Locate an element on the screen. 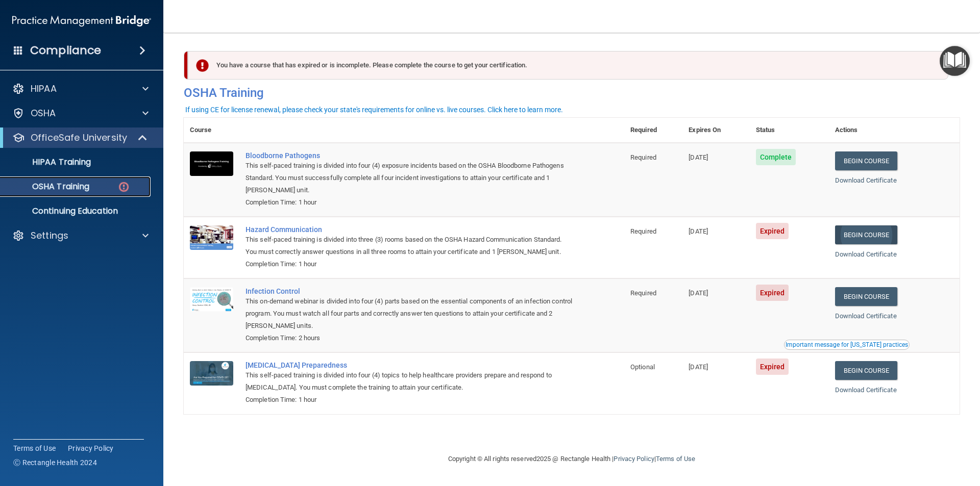 The image size is (980, 486). div: Hazard Communication is located at coordinates (409, 230).